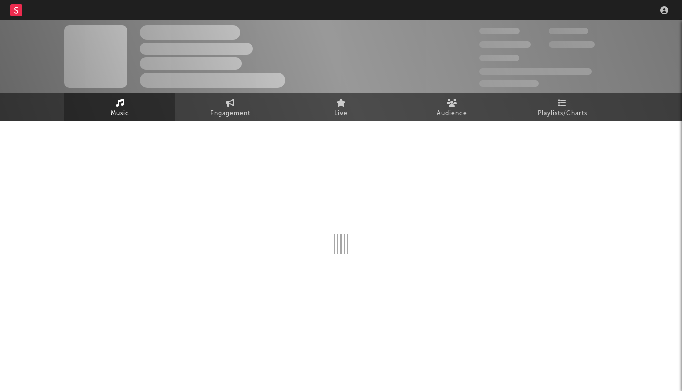 Image resolution: width=682 pixels, height=391 pixels. What do you see at coordinates (499, 31) in the screenshot?
I see `span: 300,000` at bounding box center [499, 31].